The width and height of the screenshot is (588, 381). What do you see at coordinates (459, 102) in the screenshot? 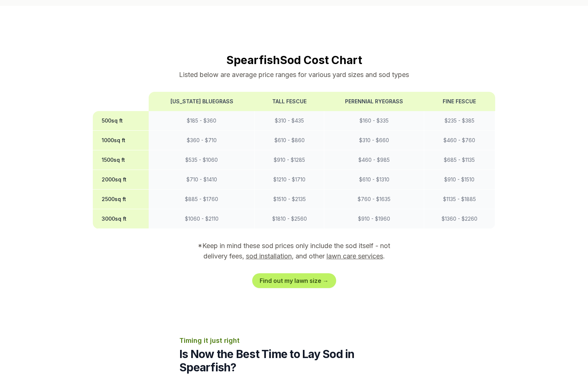
I see `th: Fine Fescue` at bounding box center [459, 102].